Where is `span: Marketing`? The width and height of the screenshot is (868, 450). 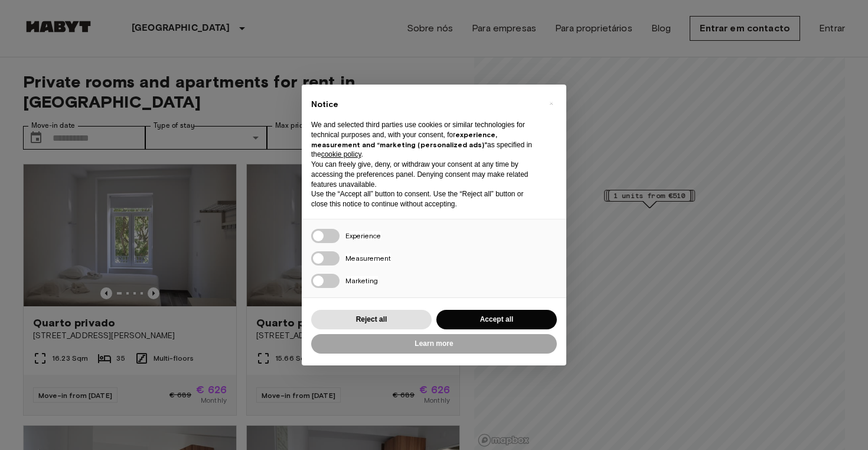
span: Marketing is located at coordinates (361, 280).